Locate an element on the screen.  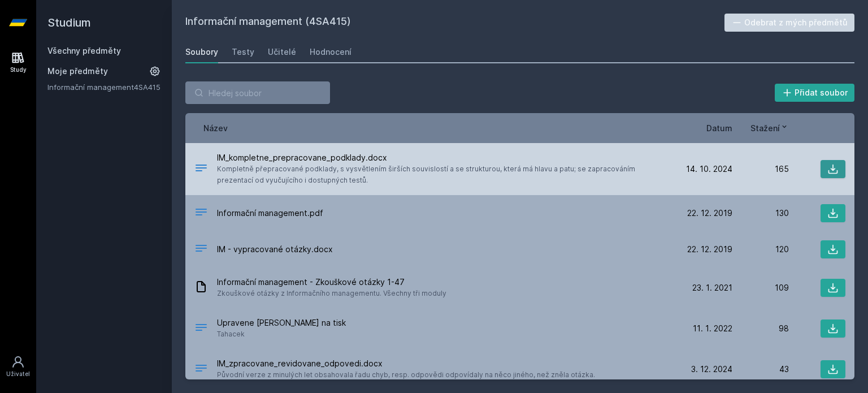
span: 23. 1. 2021 is located at coordinates (712, 288).